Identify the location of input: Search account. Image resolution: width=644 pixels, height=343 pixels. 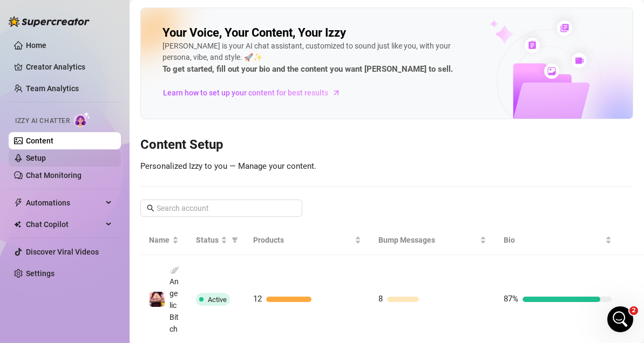
(222, 208).